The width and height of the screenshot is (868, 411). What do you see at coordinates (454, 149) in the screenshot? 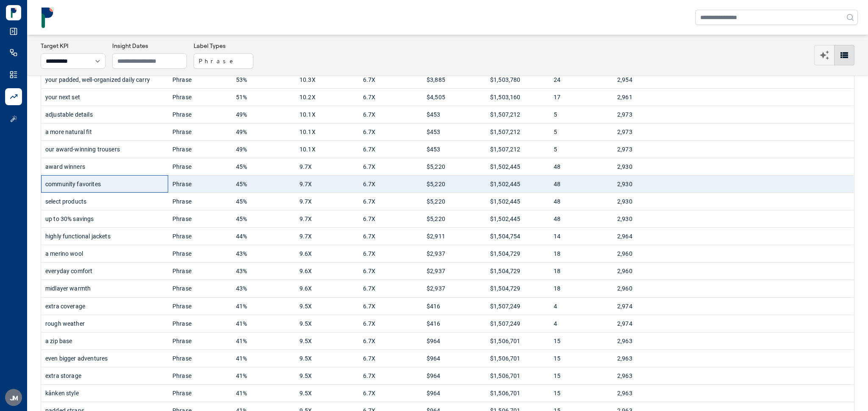
I see `div: $453` at bounding box center [454, 149].